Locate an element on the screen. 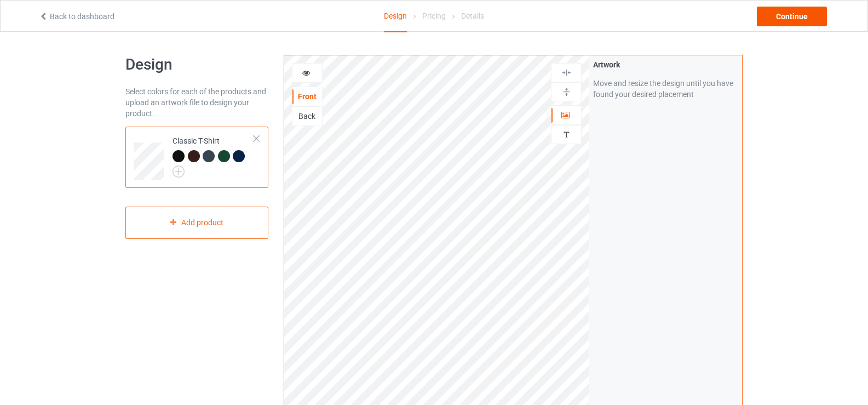  a: Back to dashboard is located at coordinates (76, 16).